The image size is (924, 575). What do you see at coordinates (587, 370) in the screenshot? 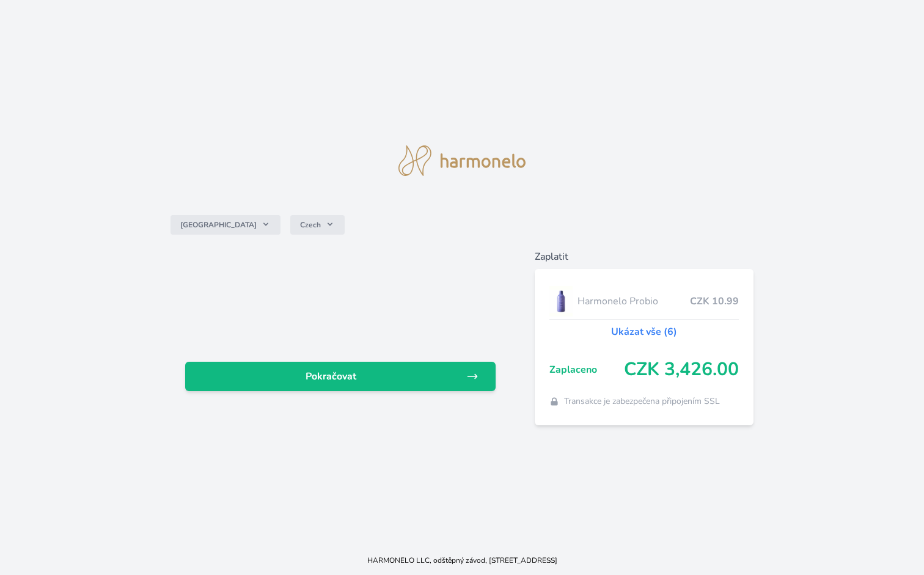
I see `span: Zaplaceno` at bounding box center [587, 370].